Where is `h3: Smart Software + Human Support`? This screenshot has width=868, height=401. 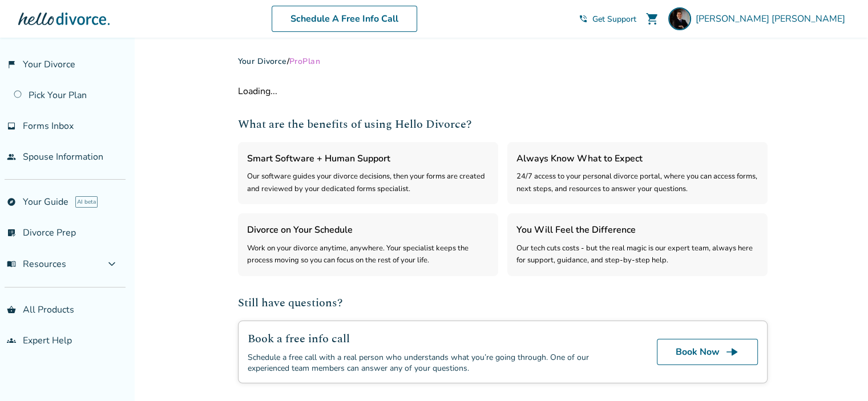
h3: Smart Software + Human Support is located at coordinates (368, 158).